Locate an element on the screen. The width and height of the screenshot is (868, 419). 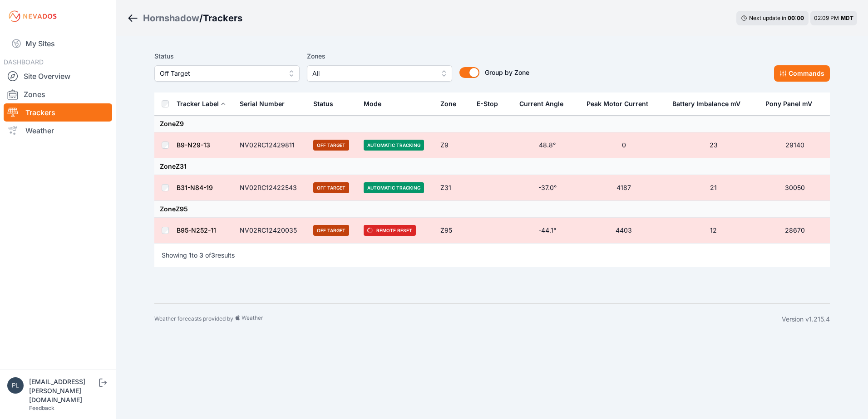
button: Serial Number is located at coordinates (266, 104).